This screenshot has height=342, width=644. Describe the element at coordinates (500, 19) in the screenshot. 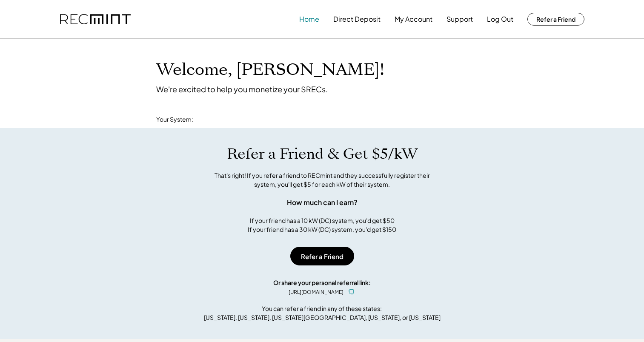

I see `button: Log Out` at that location.